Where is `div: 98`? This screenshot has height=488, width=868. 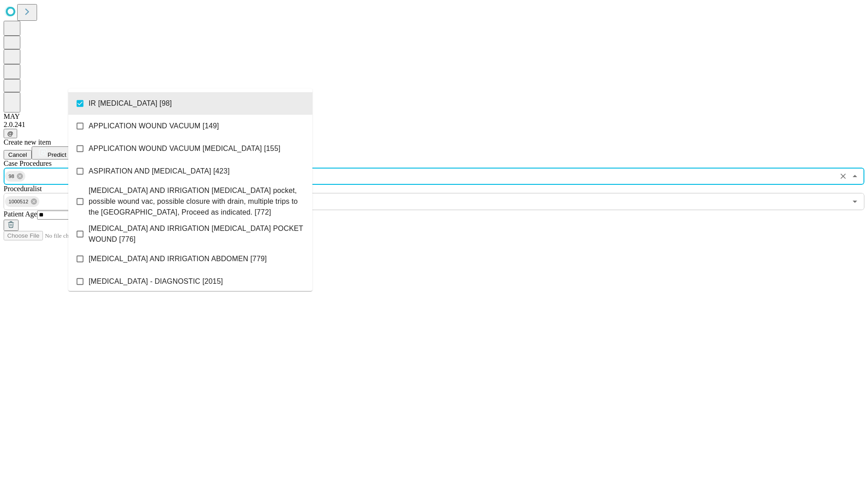 div: 98 is located at coordinates (15, 176).